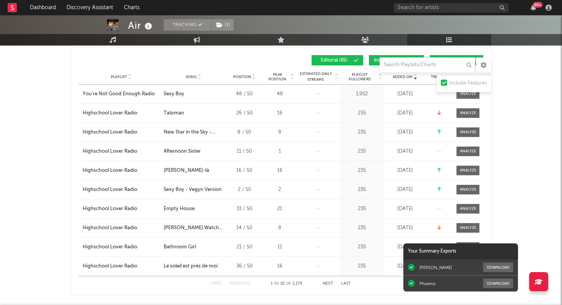 The height and width of the screenshot is (305, 562). Describe the element at coordinates (468, 83) in the screenshot. I see `div: Include Features` at that location.